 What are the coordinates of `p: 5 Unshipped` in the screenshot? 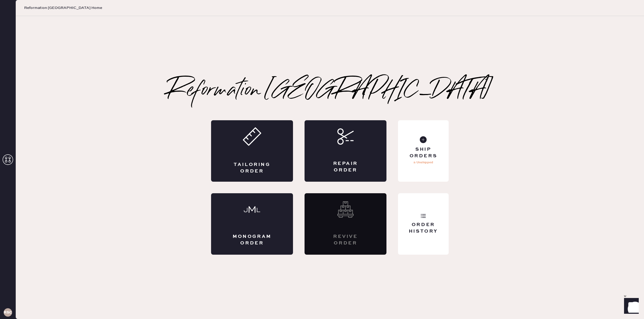 It's located at (423, 163).